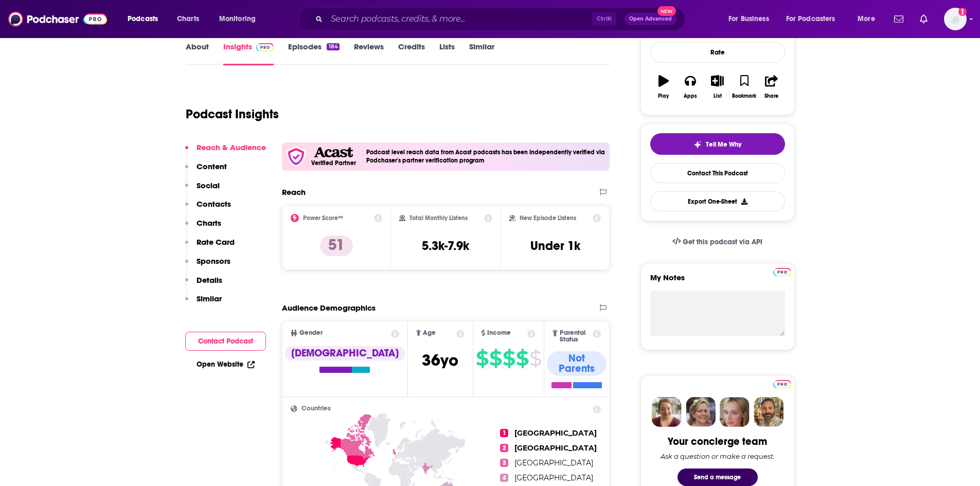  Describe the element at coordinates (771, 87) in the screenshot. I see `button: Share` at that location.